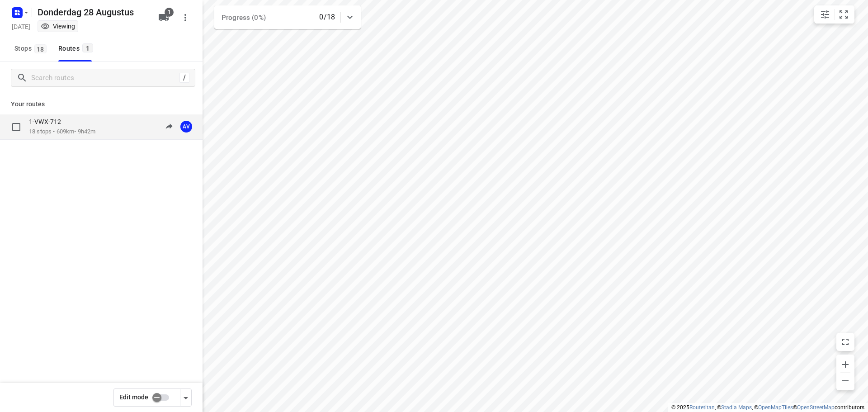 This screenshot has height=412, width=868. Describe the element at coordinates (288, 18) in the screenshot. I see `div: Progress (0%)0/18` at that location.